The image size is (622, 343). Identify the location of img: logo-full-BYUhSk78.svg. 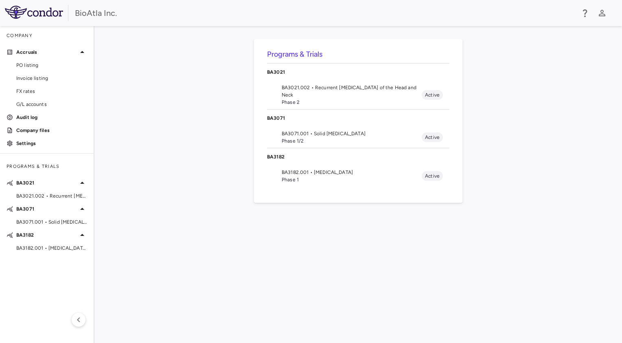
(34, 12).